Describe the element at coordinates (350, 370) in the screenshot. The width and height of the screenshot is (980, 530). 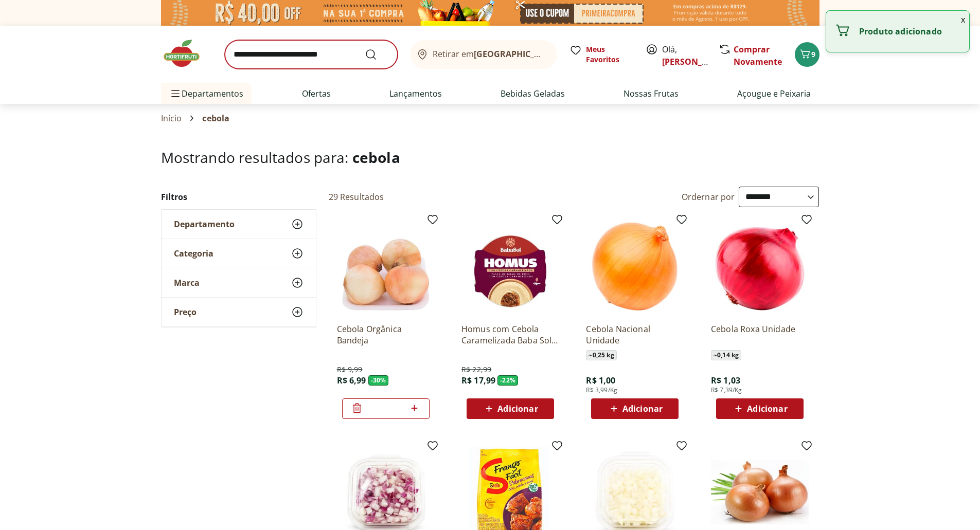
I see `span: R$ 9,99` at that location.